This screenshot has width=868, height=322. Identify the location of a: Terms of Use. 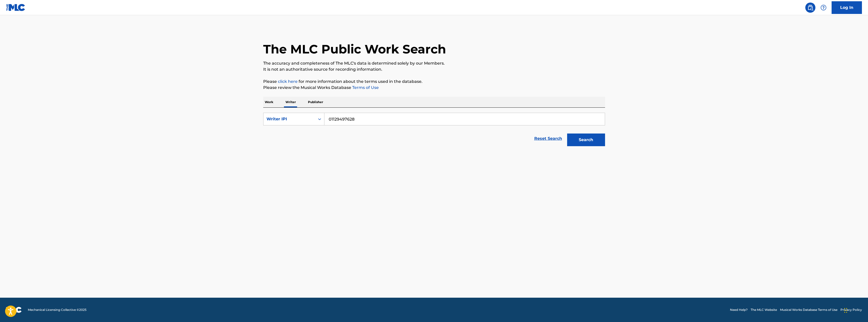
(365, 87).